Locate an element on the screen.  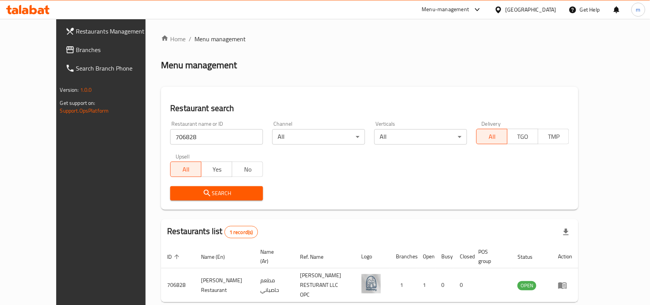
th: Open is located at coordinates (426, 256).